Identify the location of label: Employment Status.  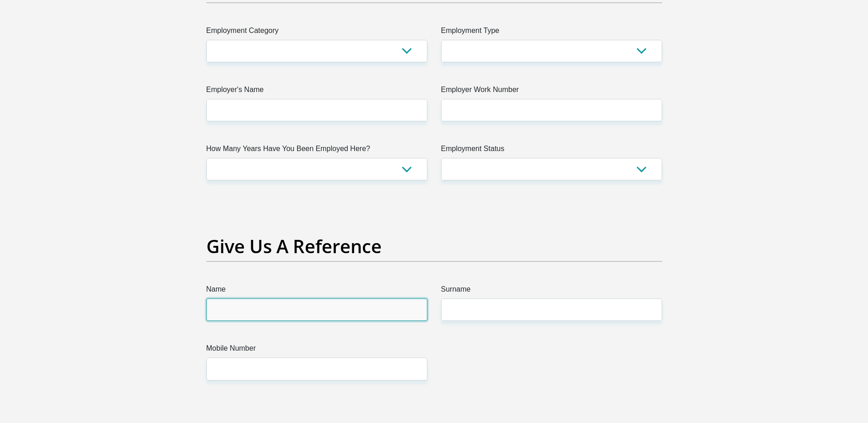
(552, 151).